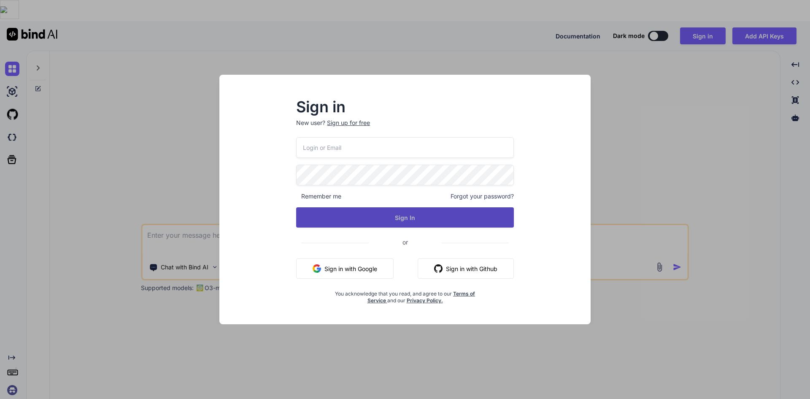 The height and width of the screenshot is (399, 810). What do you see at coordinates (405, 107) in the screenshot?
I see `h2: Sign in` at bounding box center [405, 107].